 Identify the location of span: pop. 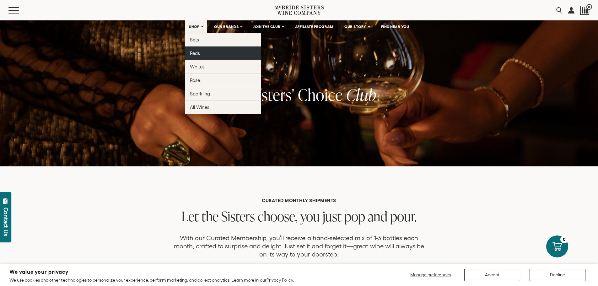
(355, 216).